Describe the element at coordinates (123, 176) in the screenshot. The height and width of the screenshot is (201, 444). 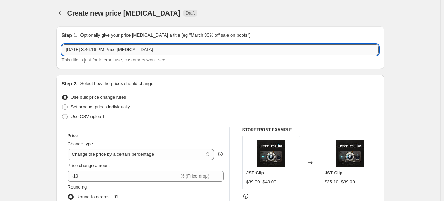
I see `input: -15` at that location.